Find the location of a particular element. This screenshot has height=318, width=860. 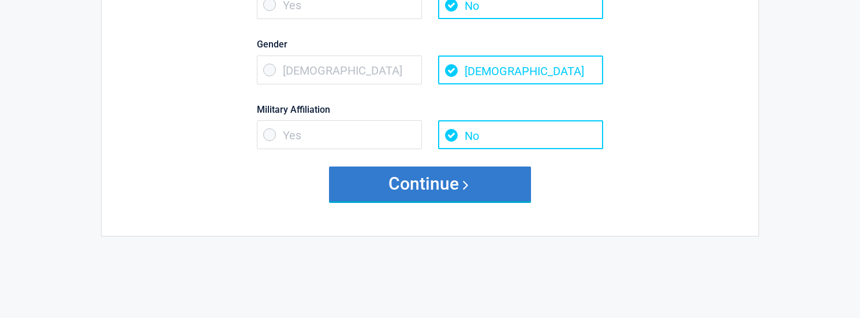

label: Military Affiliation is located at coordinates (430, 109).